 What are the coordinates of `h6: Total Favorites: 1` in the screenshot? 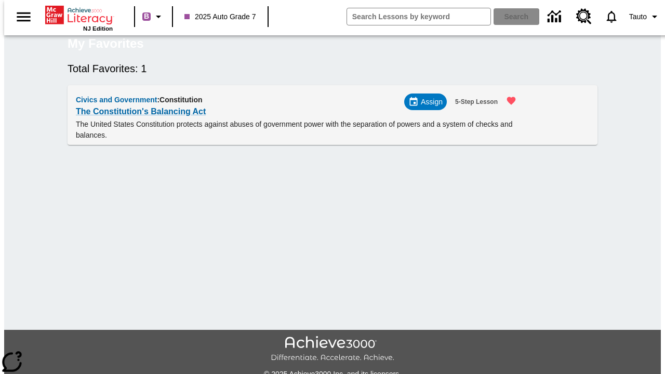 It's located at (332, 69).